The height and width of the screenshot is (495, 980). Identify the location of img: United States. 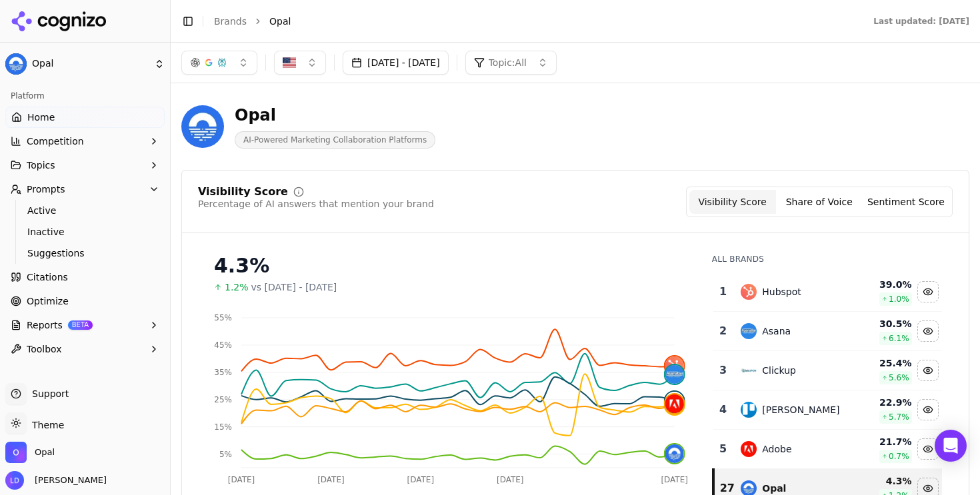
(289, 63).